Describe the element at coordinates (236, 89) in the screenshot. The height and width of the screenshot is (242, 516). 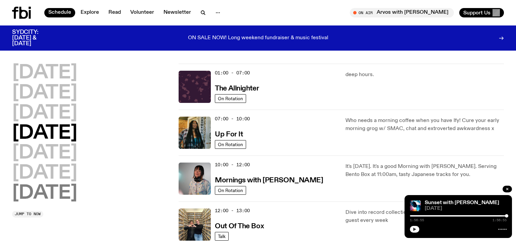
I see `h3: The Allnighter` at that location.